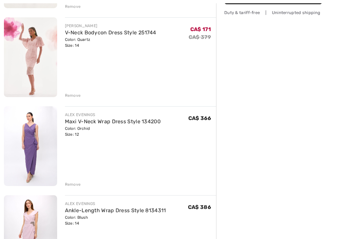  I want to click on div: Color: Orchid Size: 12, so click(113, 131).